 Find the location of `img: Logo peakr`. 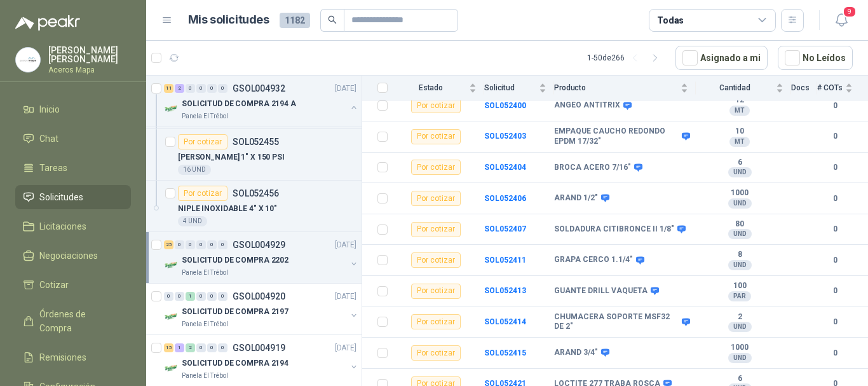

img: Logo peakr is located at coordinates (48, 23).